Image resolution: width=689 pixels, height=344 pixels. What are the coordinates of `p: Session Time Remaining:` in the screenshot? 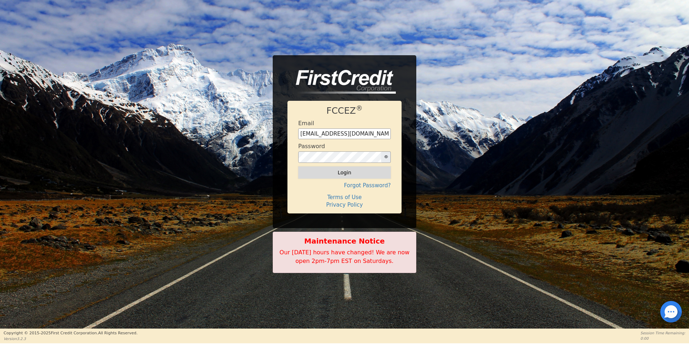 It's located at (663, 333).